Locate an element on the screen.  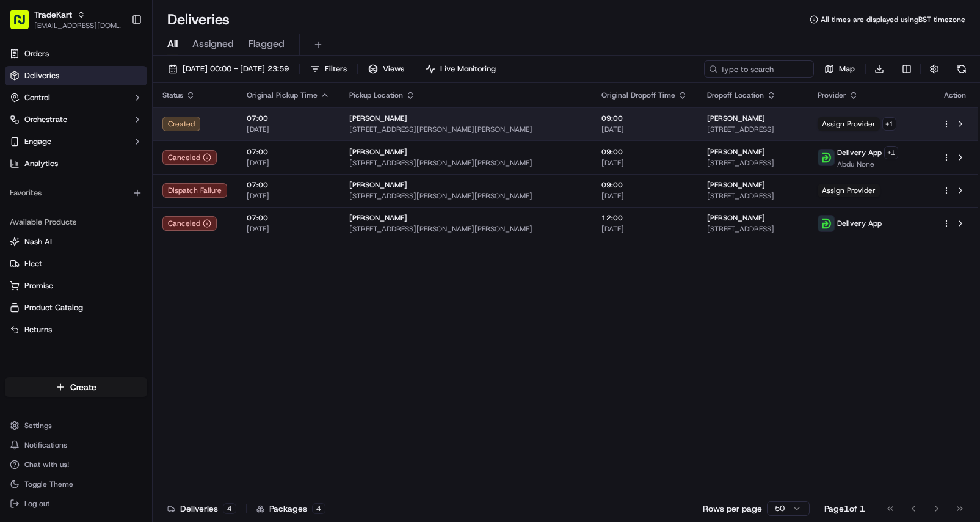
button: Refresh is located at coordinates (962, 69).